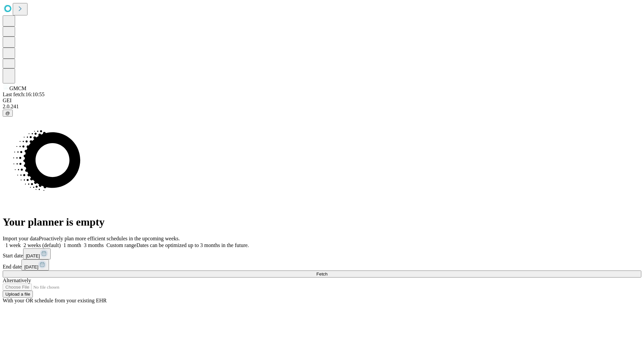 The image size is (644, 362). Describe the element at coordinates (16, 280) in the screenshot. I see `span: Alternatively` at that location.